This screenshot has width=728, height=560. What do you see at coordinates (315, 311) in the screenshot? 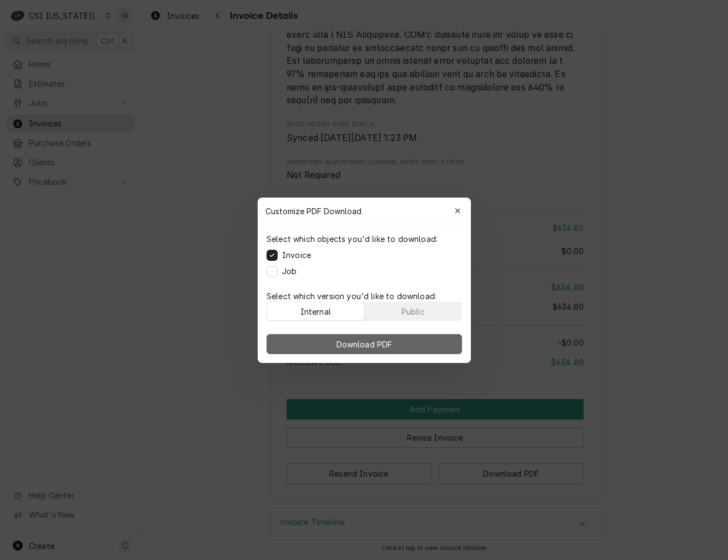
I see `div: Internal` at bounding box center [315, 311].